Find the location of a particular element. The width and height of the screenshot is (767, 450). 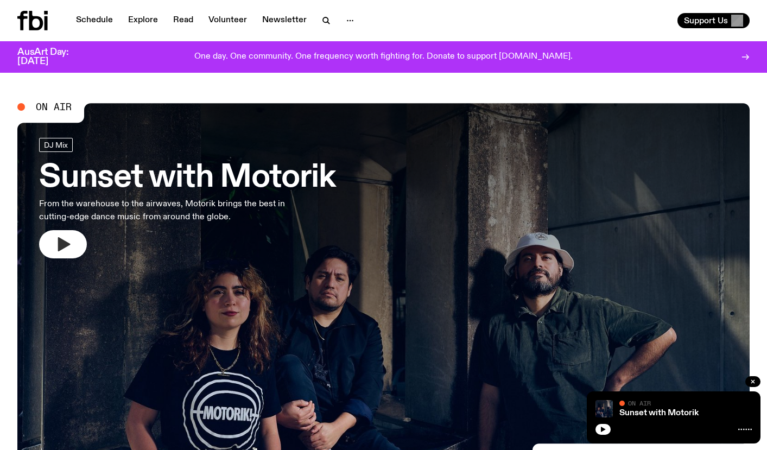

span: Support Us is located at coordinates (705, 21).